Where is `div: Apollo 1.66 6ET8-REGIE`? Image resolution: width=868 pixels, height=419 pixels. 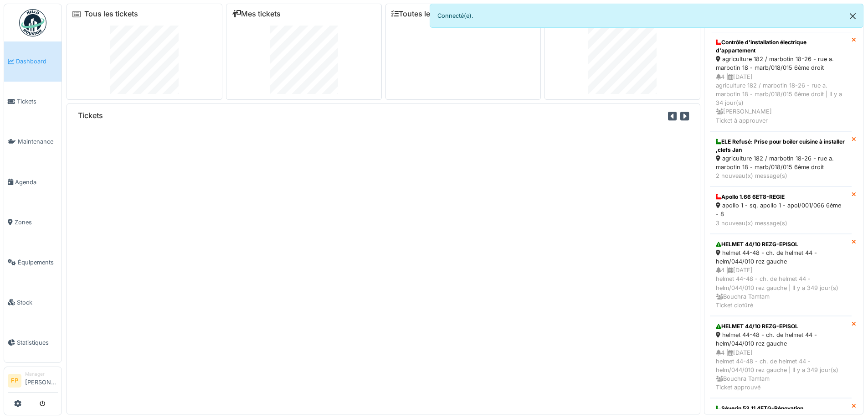
div: Apollo 1.66 6ET8-REGIE is located at coordinates (780, 197).